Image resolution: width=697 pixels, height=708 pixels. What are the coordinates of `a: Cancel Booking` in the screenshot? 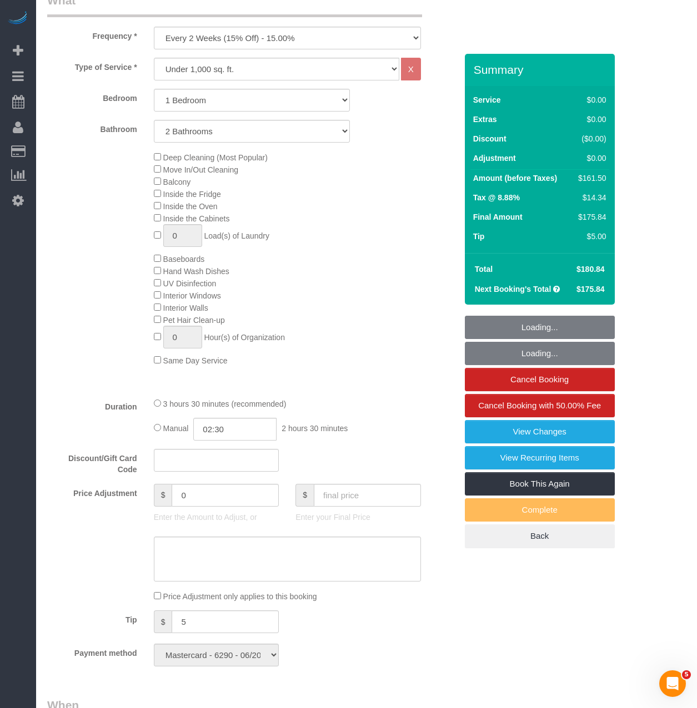 It's located at (540, 380).